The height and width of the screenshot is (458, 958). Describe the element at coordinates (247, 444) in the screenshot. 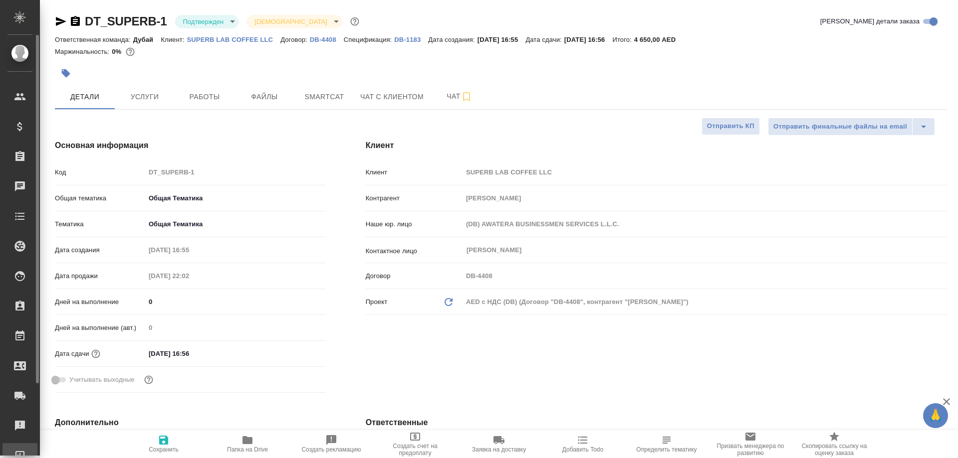

I see `button: Папка на Drive` at that location.